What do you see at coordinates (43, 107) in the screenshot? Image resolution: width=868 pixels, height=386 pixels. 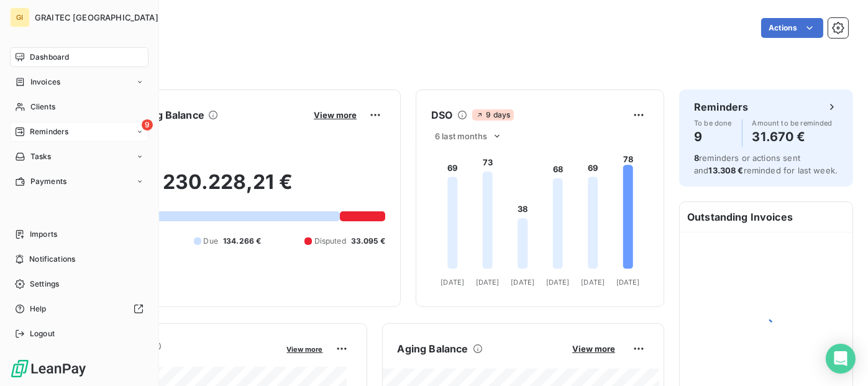 I see `span: Clients` at bounding box center [43, 107].